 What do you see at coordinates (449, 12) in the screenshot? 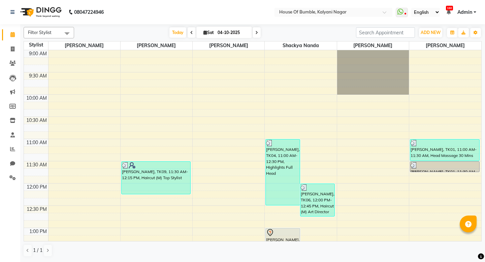
I see `a: 160` at bounding box center [449, 12].